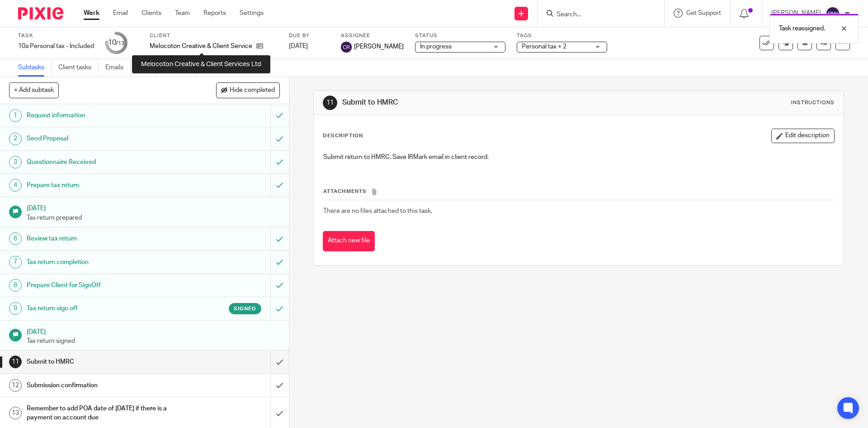 This screenshot has width=868, height=428. Describe the element at coordinates (15, 162) in the screenshot. I see `div: 3` at that location.